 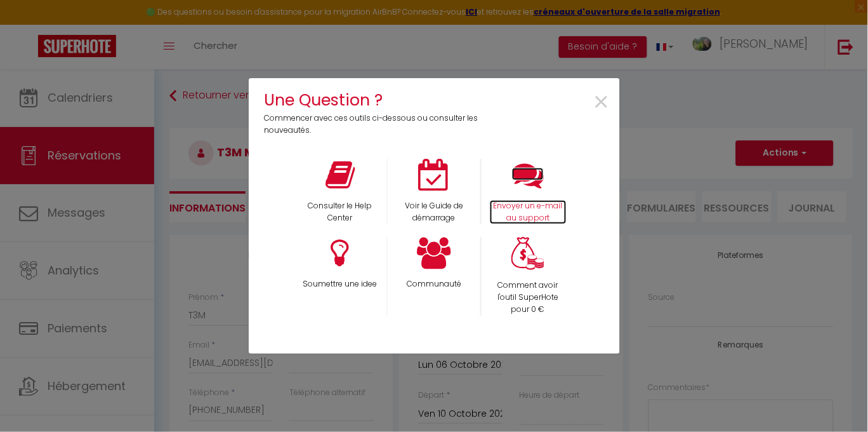 I want to click on button: Close, so click(x=601, y=103).